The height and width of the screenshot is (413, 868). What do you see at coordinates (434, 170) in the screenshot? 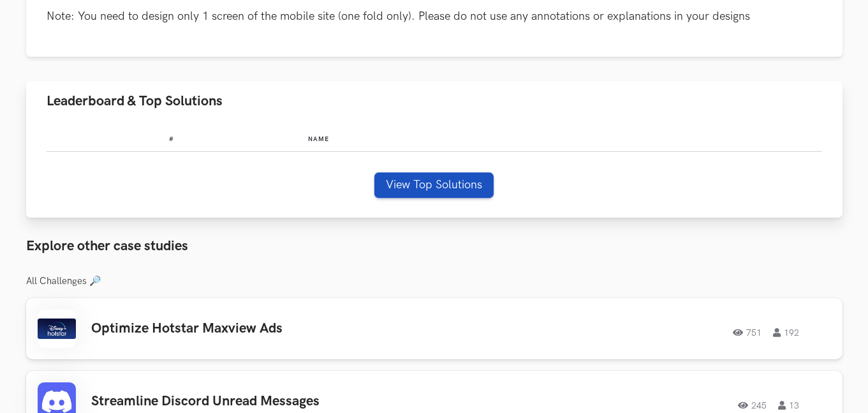
I see `div: Leaderboard & Top Solutions` at bounding box center [434, 170].